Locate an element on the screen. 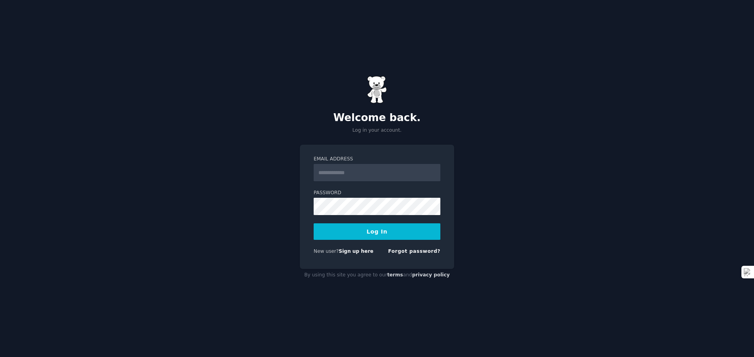 The image size is (754, 357). img: Gummy Bear is located at coordinates (377, 90).